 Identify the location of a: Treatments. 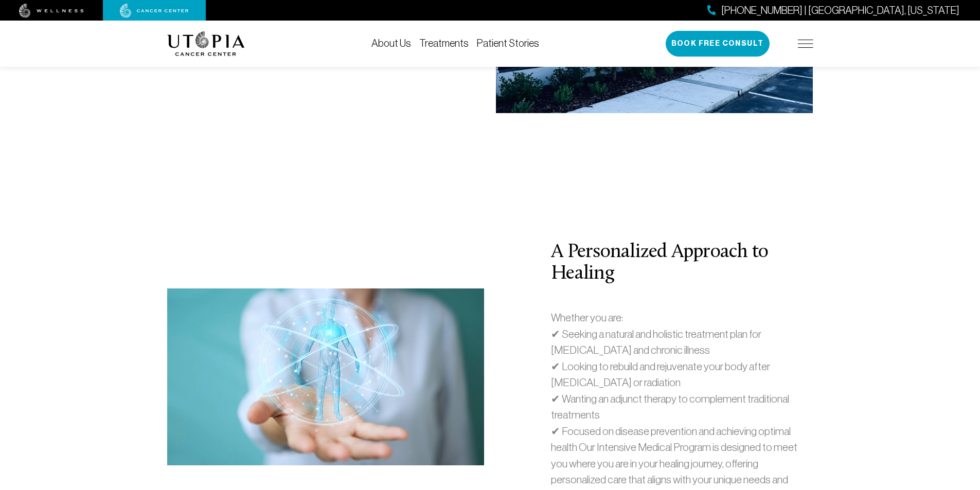
(444, 43).